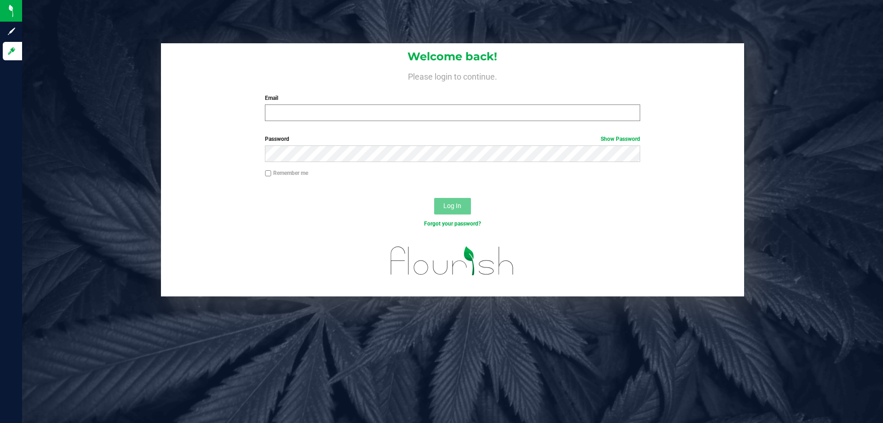  What do you see at coordinates (268, 173) in the screenshot?
I see `input: Remember me` at bounding box center [268, 173].